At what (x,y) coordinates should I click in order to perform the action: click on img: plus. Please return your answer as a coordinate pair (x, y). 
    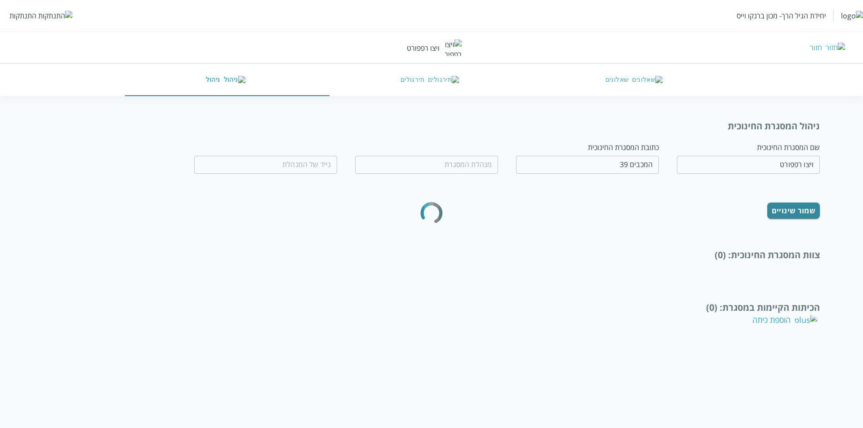
    Looking at the image, I should click on (806, 320).